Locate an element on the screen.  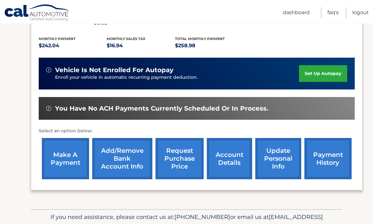
a: Dashboard is located at coordinates (296, 13).